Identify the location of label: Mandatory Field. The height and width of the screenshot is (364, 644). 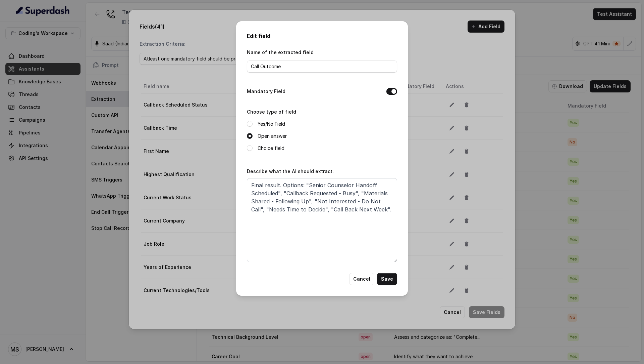
(266, 92).